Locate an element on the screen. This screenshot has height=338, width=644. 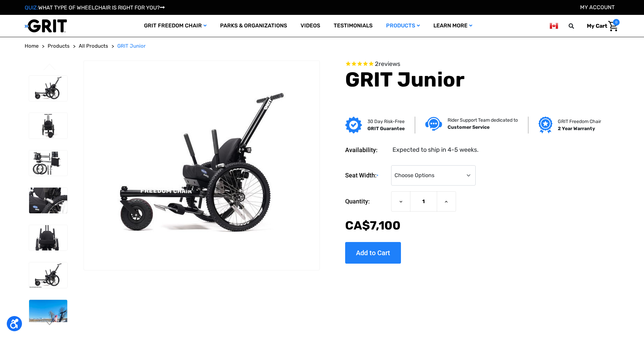
span: GRIT Junior is located at coordinates (132, 46).